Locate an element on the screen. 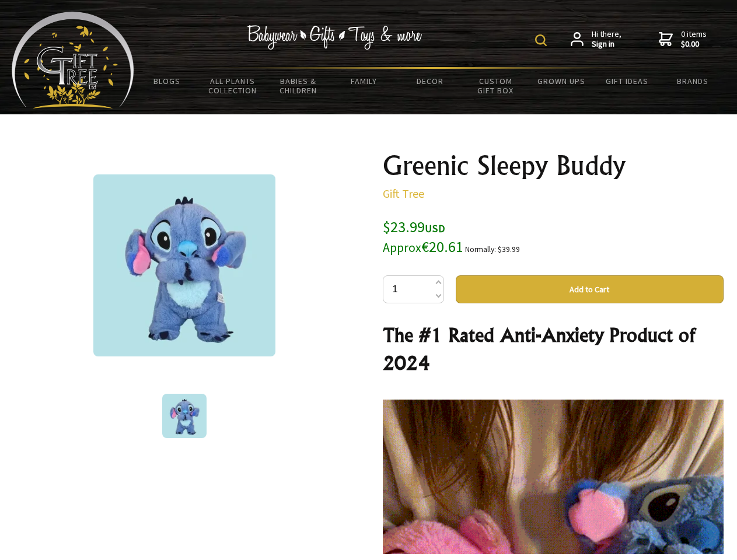  span: USD is located at coordinates (435, 228).